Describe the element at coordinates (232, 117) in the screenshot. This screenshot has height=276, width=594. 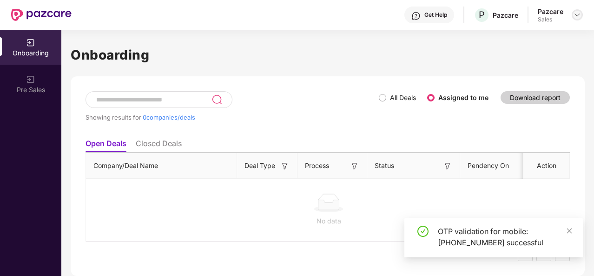
I see `div: Showing results for` at that location.